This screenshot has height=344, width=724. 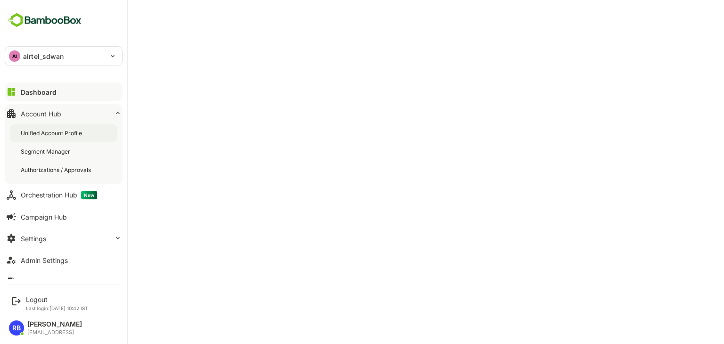 I want to click on p: airtel_sdwan, so click(x=43, y=56).